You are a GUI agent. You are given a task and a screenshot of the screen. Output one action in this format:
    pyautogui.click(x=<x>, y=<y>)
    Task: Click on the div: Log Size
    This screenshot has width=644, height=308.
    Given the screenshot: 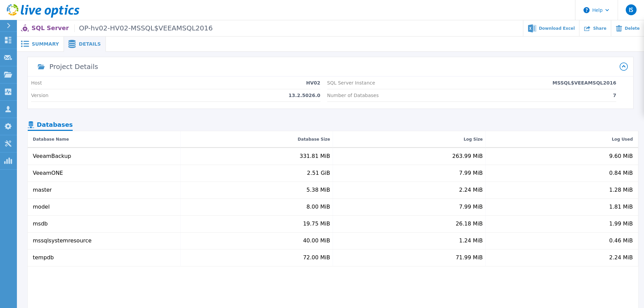 What is the action you would take?
    pyautogui.click(x=473, y=139)
    